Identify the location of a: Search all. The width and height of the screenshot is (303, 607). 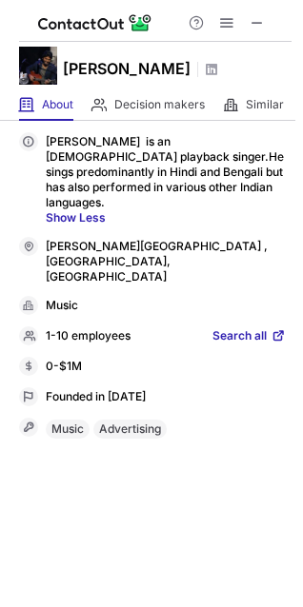
(248, 337).